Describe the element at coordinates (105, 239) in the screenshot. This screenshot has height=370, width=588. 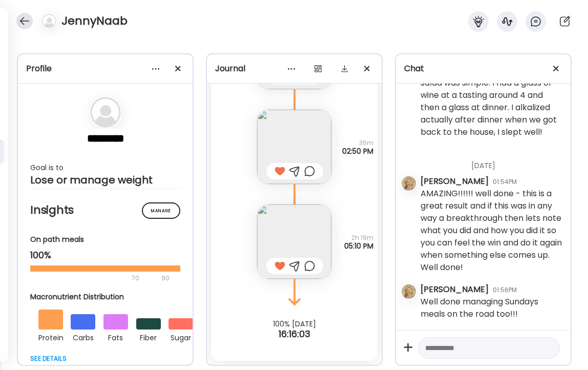
I see `div: On path meals` at that location.